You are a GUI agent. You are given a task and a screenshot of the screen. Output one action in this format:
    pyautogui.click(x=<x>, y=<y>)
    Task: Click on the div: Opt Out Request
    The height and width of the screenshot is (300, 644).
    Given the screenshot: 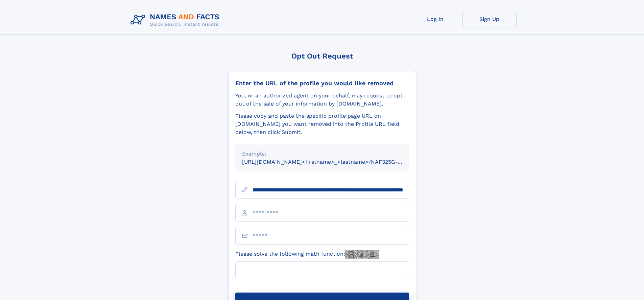 What is the action you would take?
    pyautogui.click(x=322, y=56)
    